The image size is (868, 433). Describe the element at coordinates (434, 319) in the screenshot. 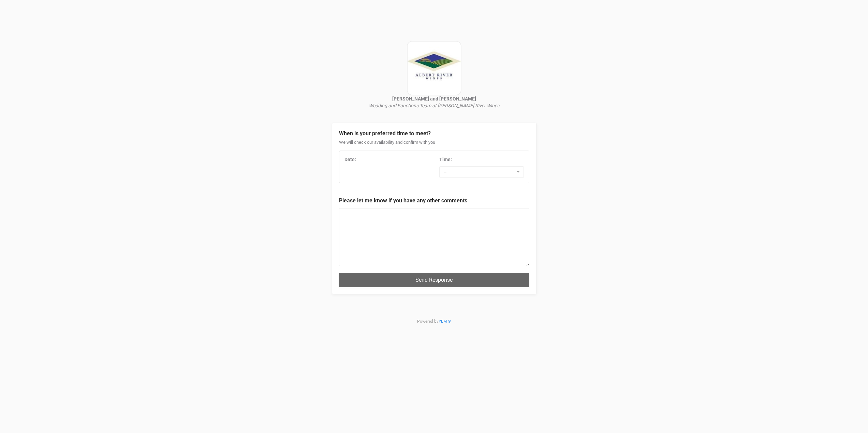

I see `p: Powered by` at that location.